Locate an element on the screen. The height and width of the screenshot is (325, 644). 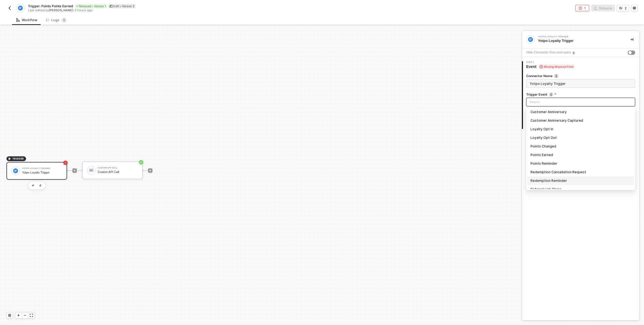
div: Customer Anniversary Captured is located at coordinates (581, 120).